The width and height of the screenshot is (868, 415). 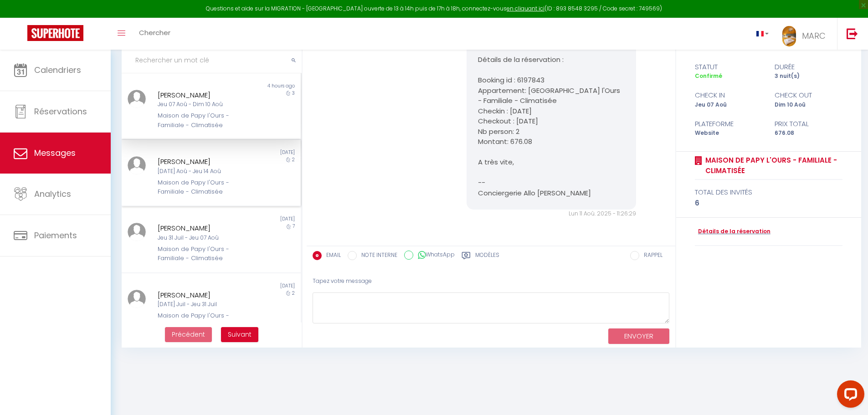 What do you see at coordinates (525, 8) in the screenshot?
I see `a: en cliquant ici` at bounding box center [525, 8].